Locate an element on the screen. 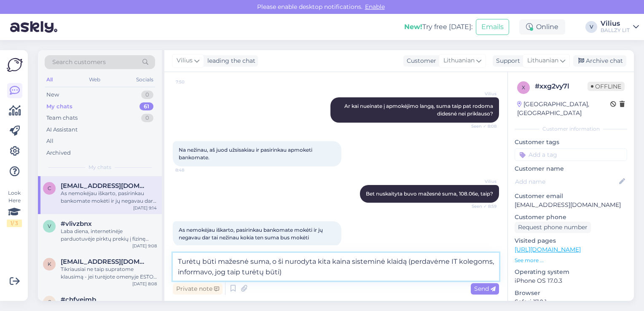 This screenshot has height=311, width=644. div: Customer information is located at coordinates (571, 129).